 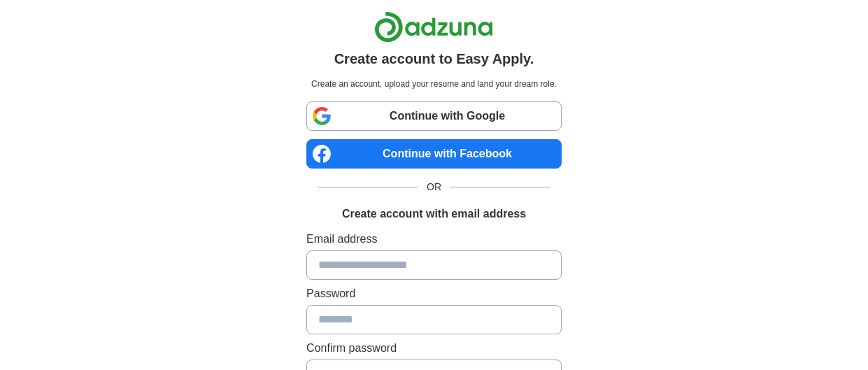 What do you see at coordinates (434, 187) in the screenshot?
I see `span: OR` at bounding box center [434, 187].